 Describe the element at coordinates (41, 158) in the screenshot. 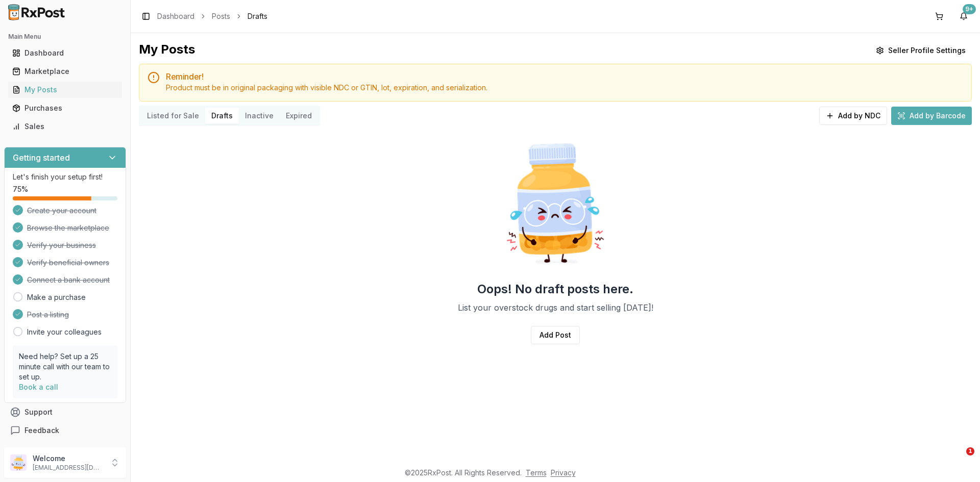

I see `h3: Getting started` at that location.